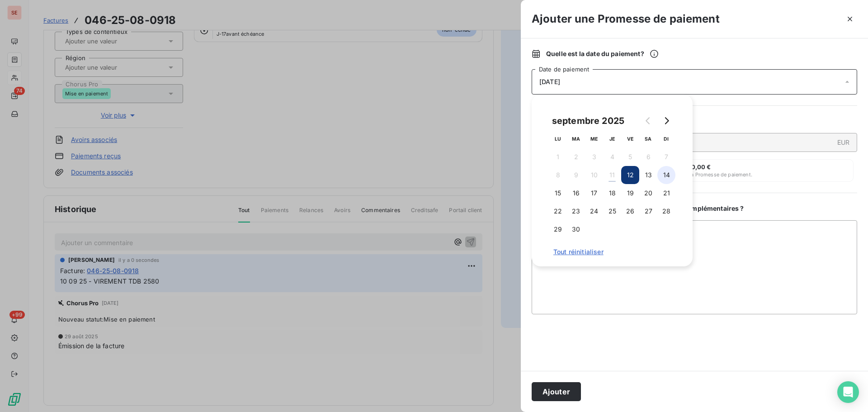 Image resolution: width=868 pixels, height=412 pixels. What do you see at coordinates (667, 211) in the screenshot?
I see `button: 28` at bounding box center [667, 211].